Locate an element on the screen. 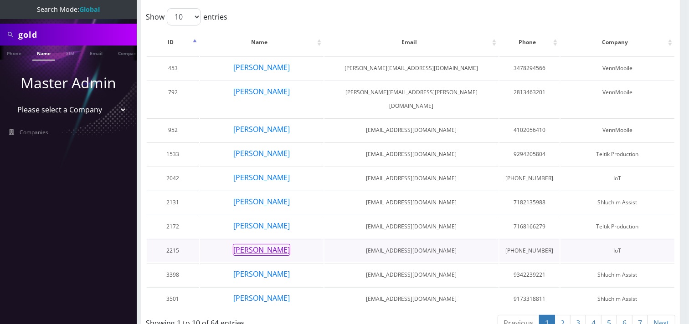 The image size is (689, 324). td: 792 is located at coordinates (173, 99).